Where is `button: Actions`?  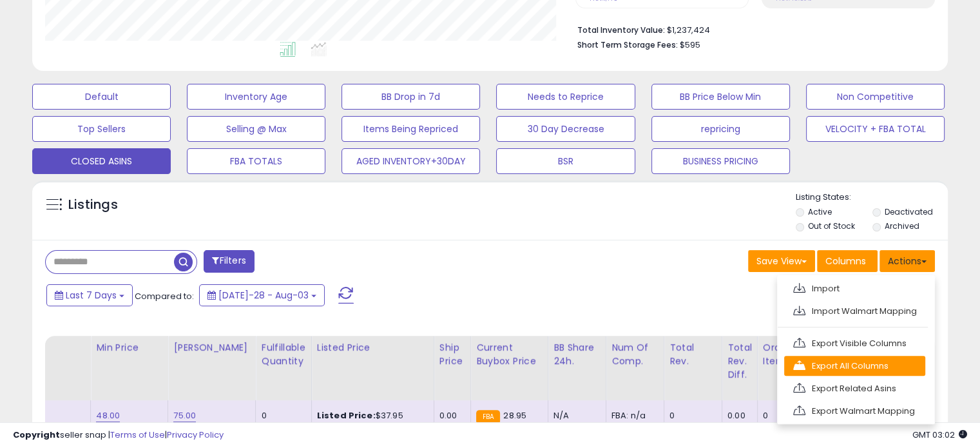
button: Actions is located at coordinates (907, 261).